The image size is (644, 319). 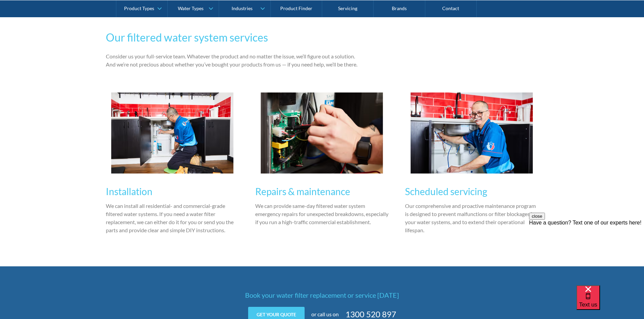 I want to click on span: Text us, so click(x=12, y=19).